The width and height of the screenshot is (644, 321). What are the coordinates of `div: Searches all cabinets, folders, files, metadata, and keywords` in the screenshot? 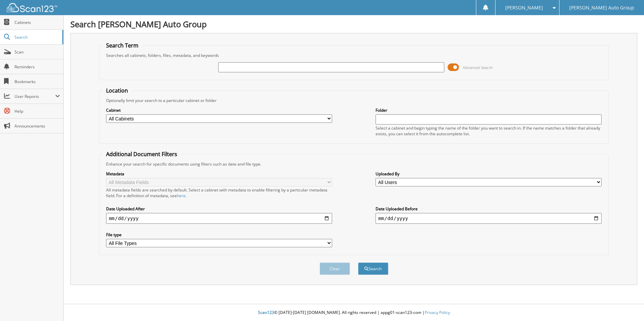 It's located at (354, 55).